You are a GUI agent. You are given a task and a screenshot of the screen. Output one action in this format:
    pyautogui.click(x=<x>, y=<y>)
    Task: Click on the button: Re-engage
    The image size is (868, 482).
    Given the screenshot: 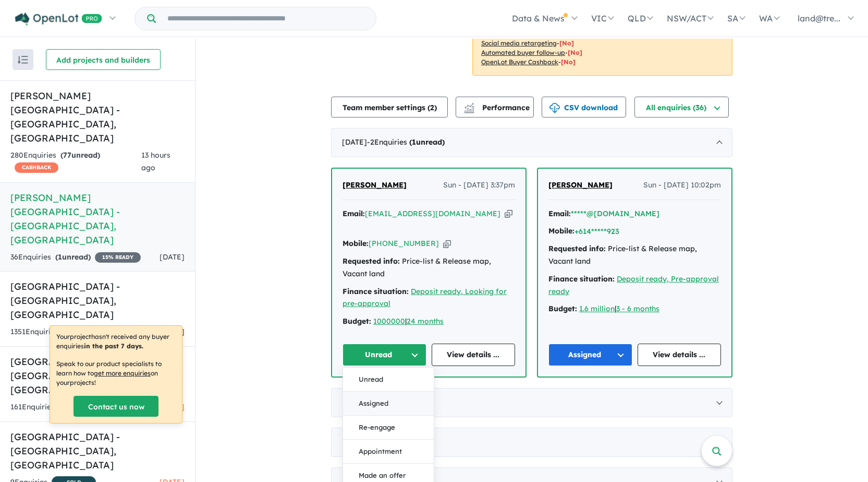 What is the action you would take?
    pyautogui.click(x=388, y=427)
    